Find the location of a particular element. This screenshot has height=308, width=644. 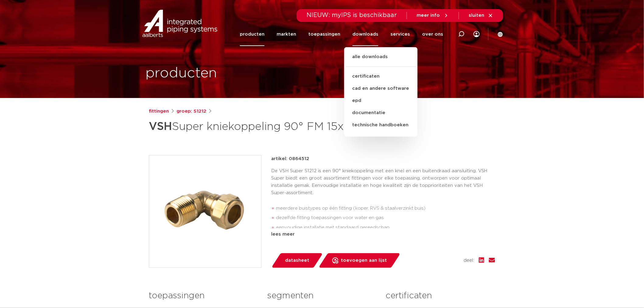

img: Product Image for VSH Super kniekoppeling 90° FM 15xG3/4" is located at coordinates (205, 212).